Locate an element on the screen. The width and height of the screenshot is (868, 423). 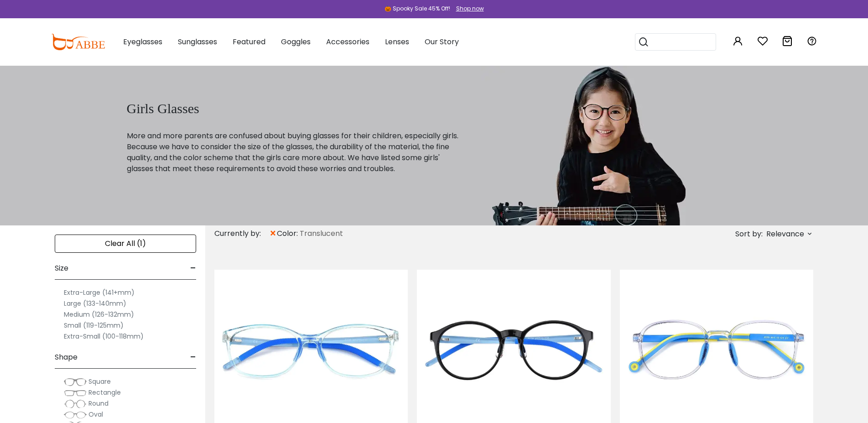
span: Lenses is located at coordinates (397, 41).